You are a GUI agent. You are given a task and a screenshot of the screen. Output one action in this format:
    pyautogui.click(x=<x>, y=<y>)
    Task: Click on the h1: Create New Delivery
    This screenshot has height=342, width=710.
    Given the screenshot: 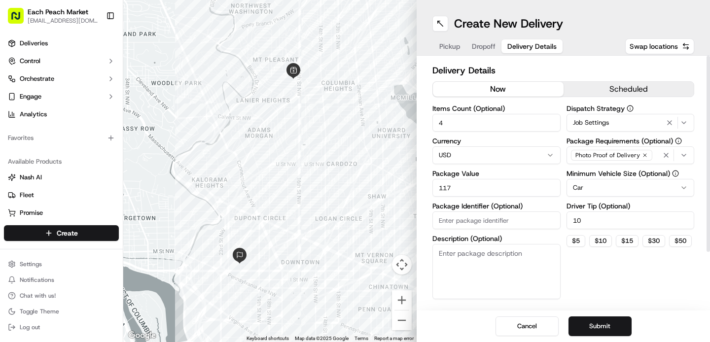 What is the action you would take?
    pyautogui.click(x=509, y=24)
    